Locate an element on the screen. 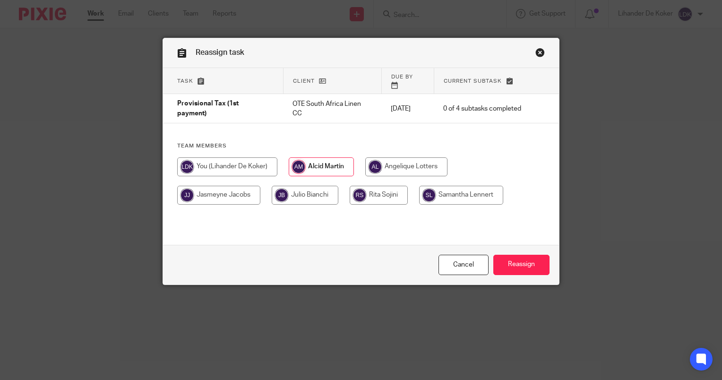  p: OTE South Africa Linen CC is located at coordinates (332, 109).